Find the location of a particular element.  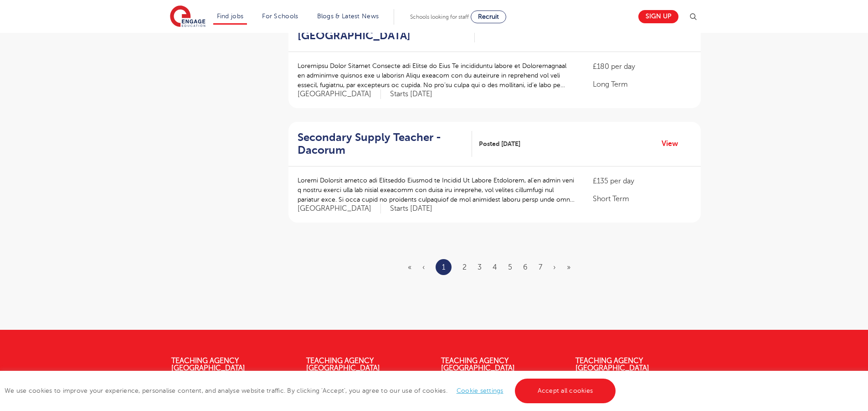

a: Last is located at coordinates (568, 267).